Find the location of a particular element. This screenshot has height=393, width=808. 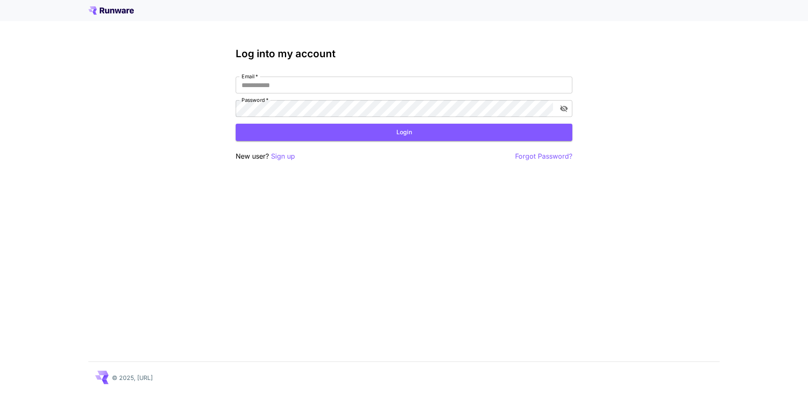

p: Forgot Password? is located at coordinates (544, 156).